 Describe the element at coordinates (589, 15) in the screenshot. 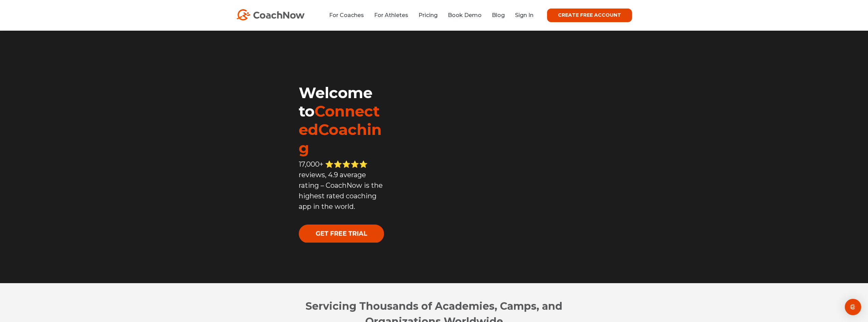

I see `a: CREATE FREE ACCOUNT` at that location.